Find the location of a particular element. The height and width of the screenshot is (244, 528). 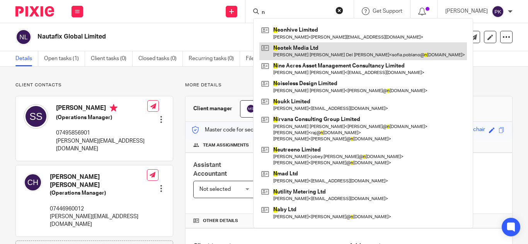

span: Team assignments is located at coordinates (226, 146).